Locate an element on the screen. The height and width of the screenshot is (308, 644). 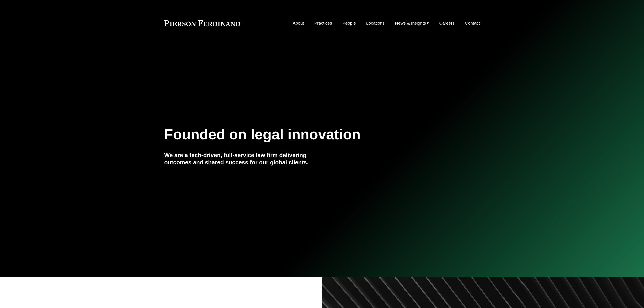
span: News & Insights is located at coordinates (411, 23).